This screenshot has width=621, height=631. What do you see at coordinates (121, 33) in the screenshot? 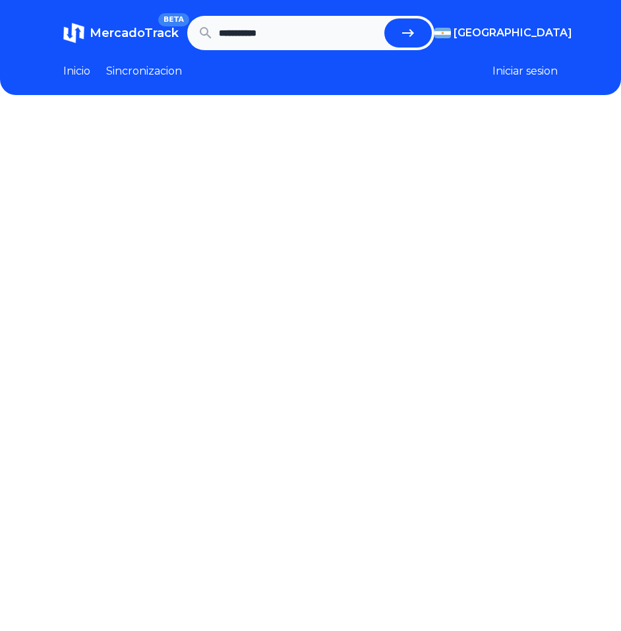
I see `a: MercadoTrackBETA` at bounding box center [121, 33].